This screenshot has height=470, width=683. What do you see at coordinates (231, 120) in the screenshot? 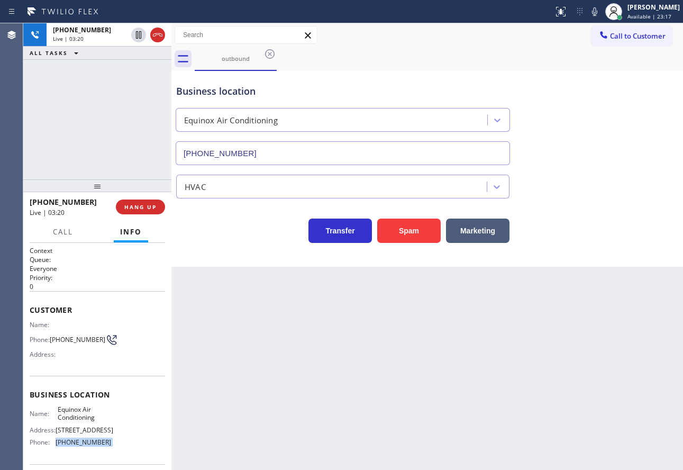
I see `div: Equinox Air Conditioning` at bounding box center [231, 120].